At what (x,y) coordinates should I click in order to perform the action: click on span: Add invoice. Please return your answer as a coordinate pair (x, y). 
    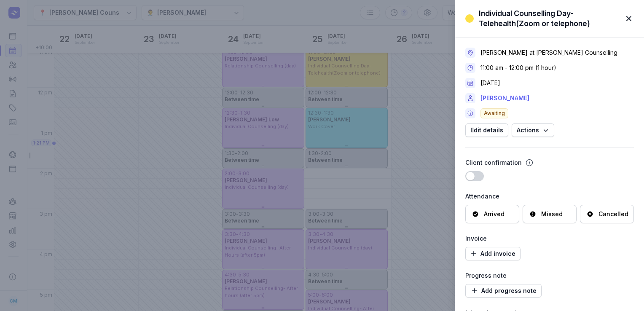
    Looking at the image, I should click on (493, 254).